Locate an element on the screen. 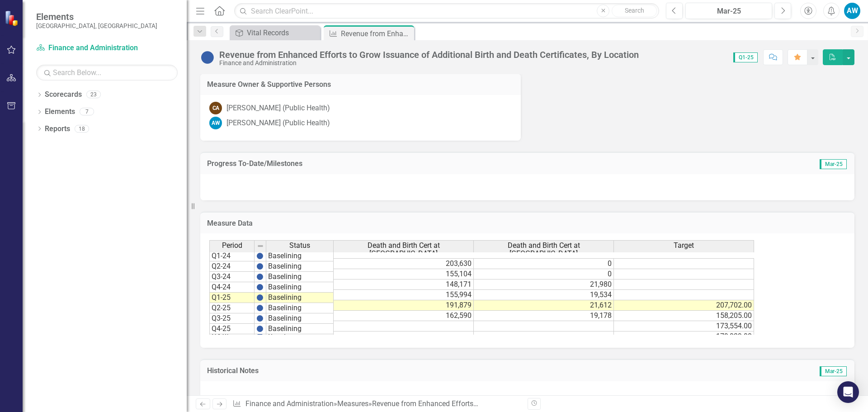 The height and width of the screenshot is (412, 868). h3: Measure Owner & Supportive Persons is located at coordinates (360, 84).